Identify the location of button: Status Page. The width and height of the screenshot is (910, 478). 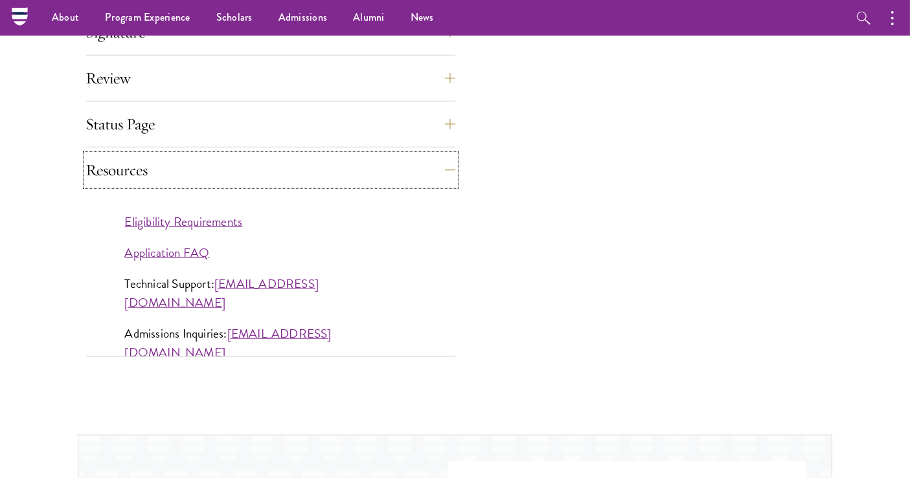
(271, 124).